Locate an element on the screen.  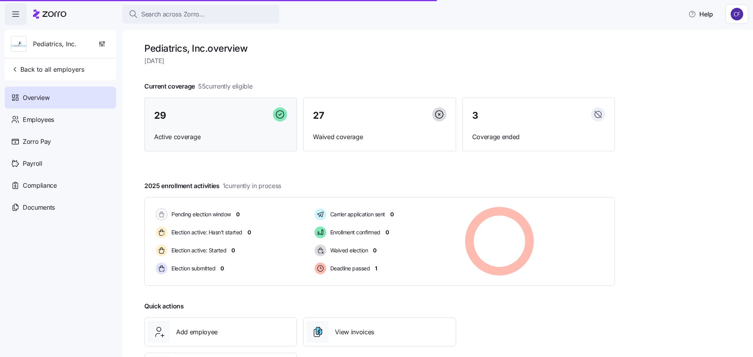
span: 29 is located at coordinates (160, 116).